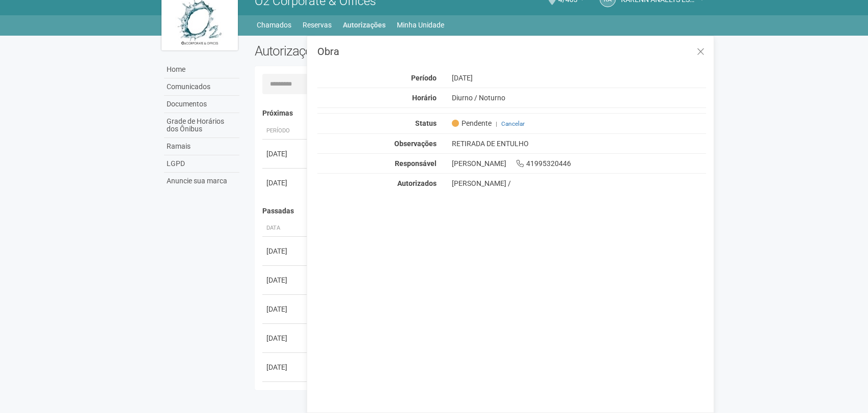  What do you see at coordinates (285, 228) in the screenshot?
I see `th: Data` at bounding box center [285, 228].